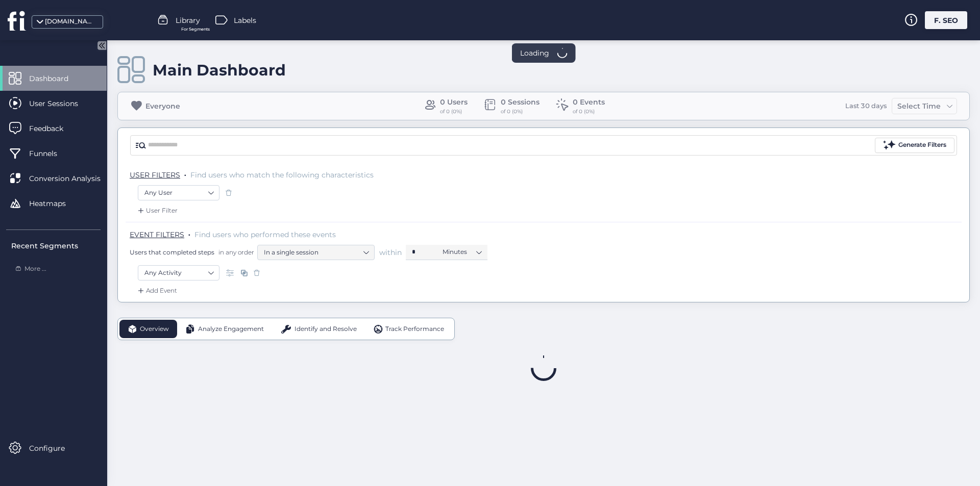 Image resolution: width=980 pixels, height=486 pixels. I want to click on span: within, so click(390, 253).